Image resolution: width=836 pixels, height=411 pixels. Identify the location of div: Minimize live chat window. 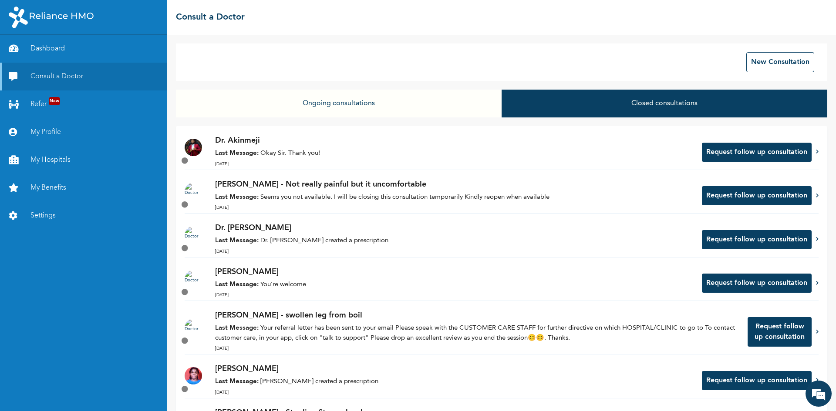
(153, 15).